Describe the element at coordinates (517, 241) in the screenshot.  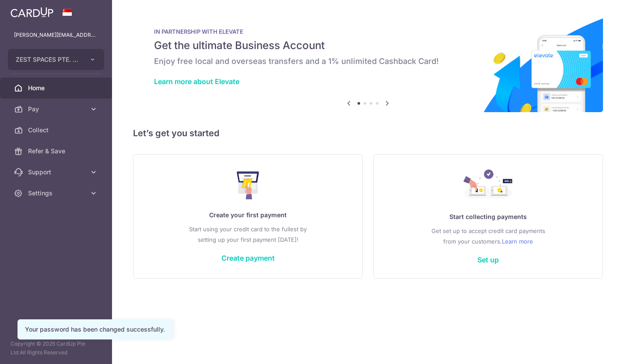
I see `a: Learn more` at that location.